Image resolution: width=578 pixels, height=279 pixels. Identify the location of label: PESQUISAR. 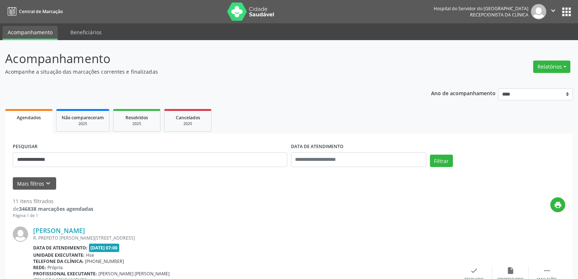
(25, 147).